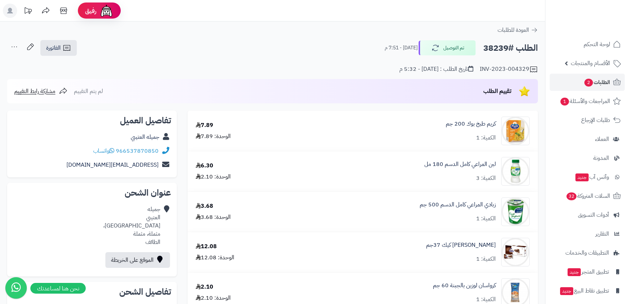 The image size is (629, 304). I want to click on img: 1674485638-%D8%A7%D9%84%D8%AA%D9%82%D8%A7%D8%B7%20%D8%A7%D9%84%D9%88%D9%8A%D8%A8_23-1-2023_17523_..., so click(516, 171).